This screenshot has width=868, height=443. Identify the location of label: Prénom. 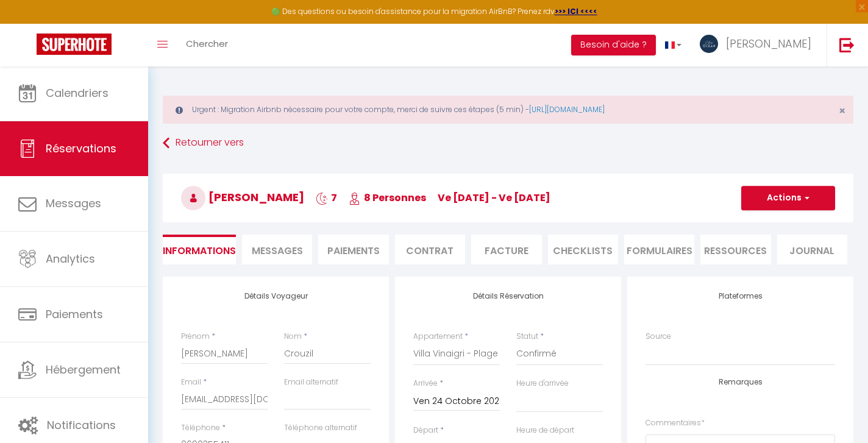
(195, 336).